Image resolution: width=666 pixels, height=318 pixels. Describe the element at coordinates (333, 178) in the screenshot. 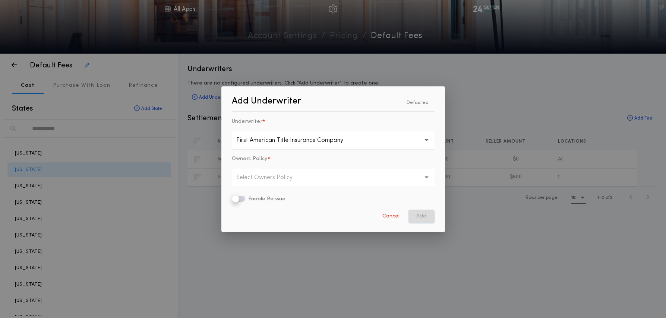

I see `button: Select Owners Policy` at that location.